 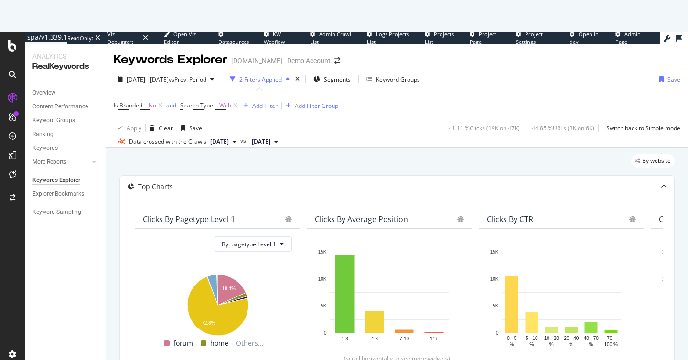 What do you see at coordinates (584, 38) in the screenshot?
I see `span: Open in dev` at bounding box center [584, 38].